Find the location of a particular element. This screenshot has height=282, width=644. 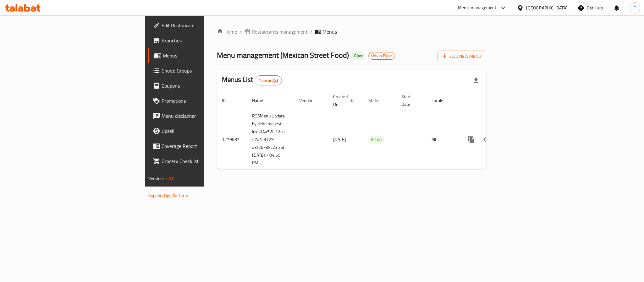

a: Coverage Report is located at coordinates (200, 146).